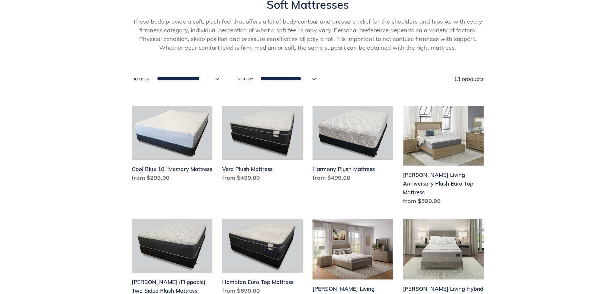 The image size is (615, 294). Describe the element at coordinates (262, 145) in the screenshot. I see `a: Vero Plush Mattress` at that location.